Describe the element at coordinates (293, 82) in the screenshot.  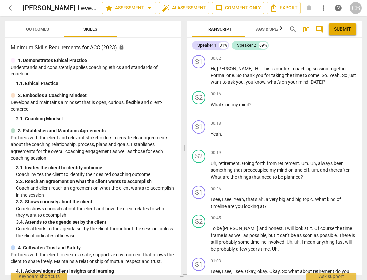
I see `span: your` at that location.